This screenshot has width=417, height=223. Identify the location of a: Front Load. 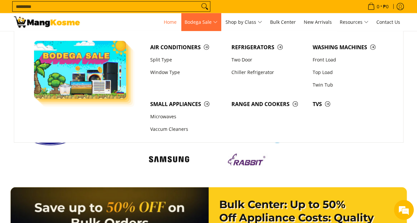
(350, 60).